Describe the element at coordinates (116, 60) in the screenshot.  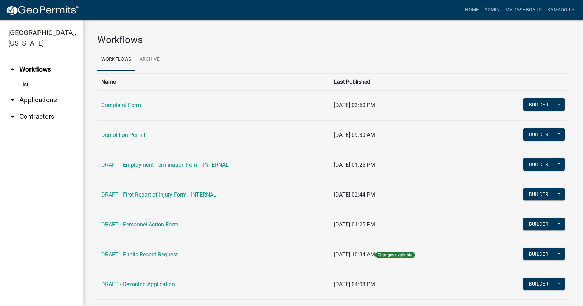
I see `a: Workflows` at that location.